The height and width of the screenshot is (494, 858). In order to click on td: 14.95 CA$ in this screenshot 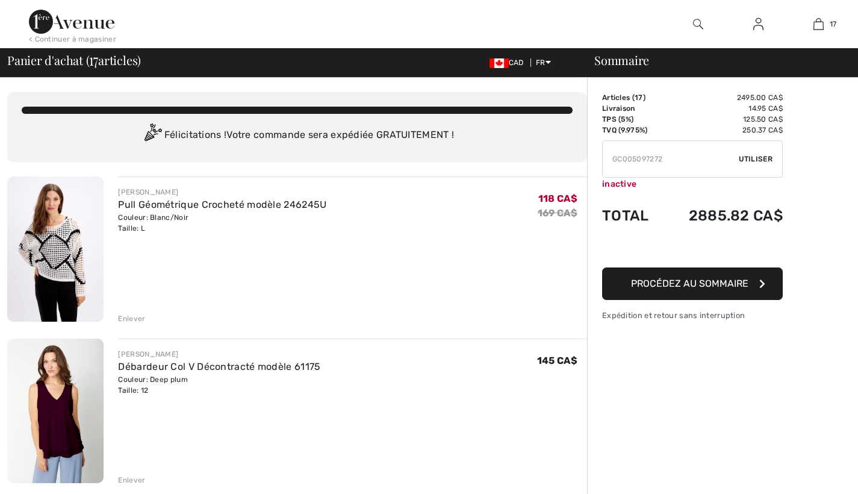, I will do `click(722, 108)`.